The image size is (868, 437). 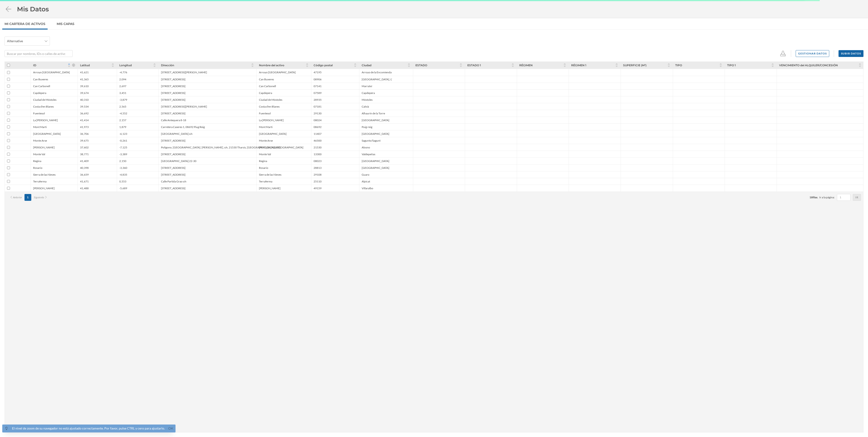 What do you see at coordinates (123, 188) in the screenshot?
I see `div: -5,689` at bounding box center [123, 188].